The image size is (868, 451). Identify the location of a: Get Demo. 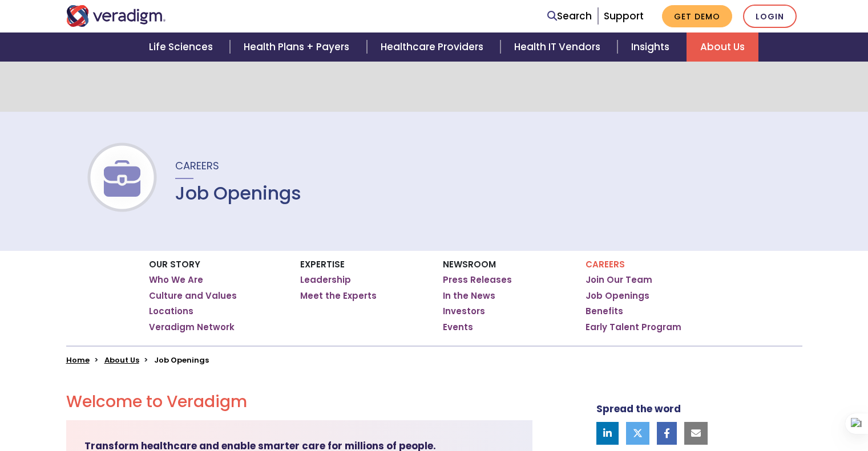
(696, 16).